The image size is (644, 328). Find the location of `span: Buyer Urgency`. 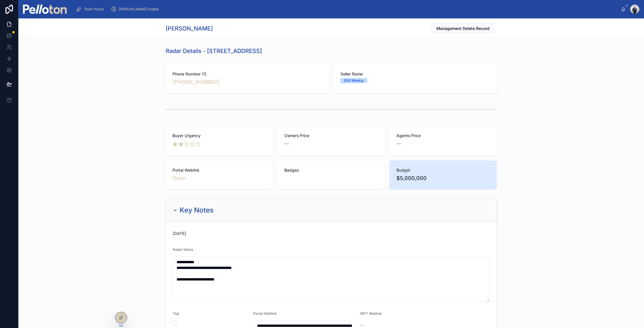

span: Buyer Urgency is located at coordinates (219, 136).